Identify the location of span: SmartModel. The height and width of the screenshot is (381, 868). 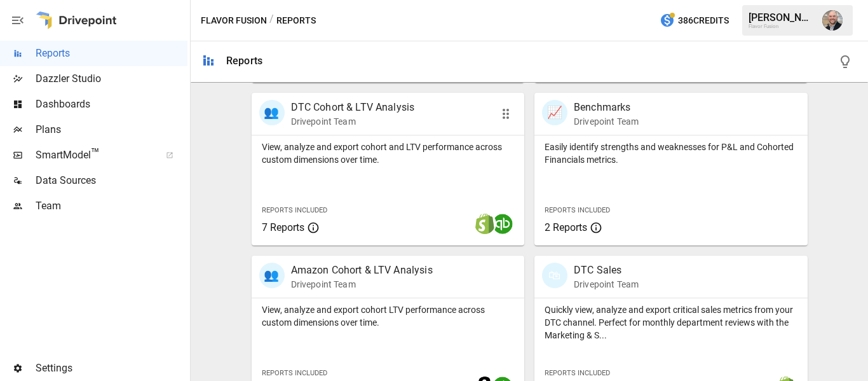
(93, 155).